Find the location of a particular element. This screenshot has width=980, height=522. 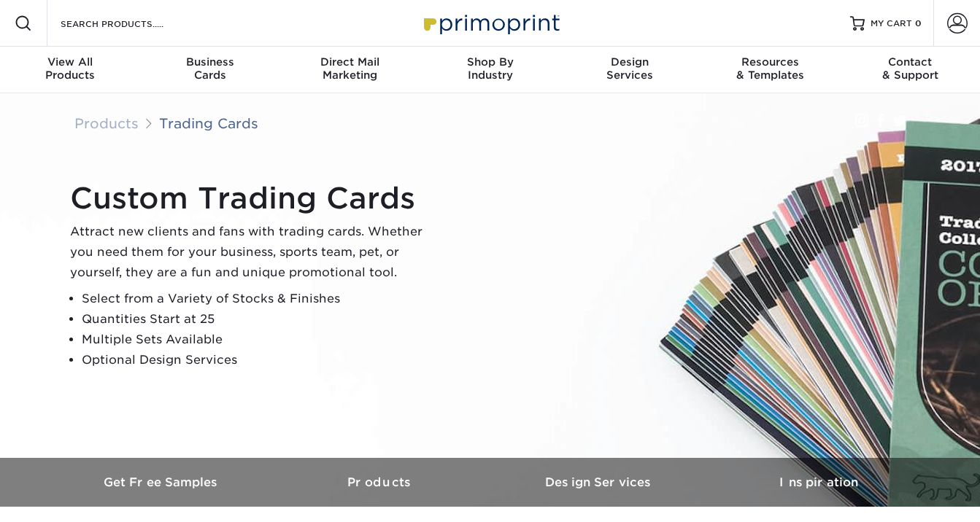

span: Design is located at coordinates (629, 62).